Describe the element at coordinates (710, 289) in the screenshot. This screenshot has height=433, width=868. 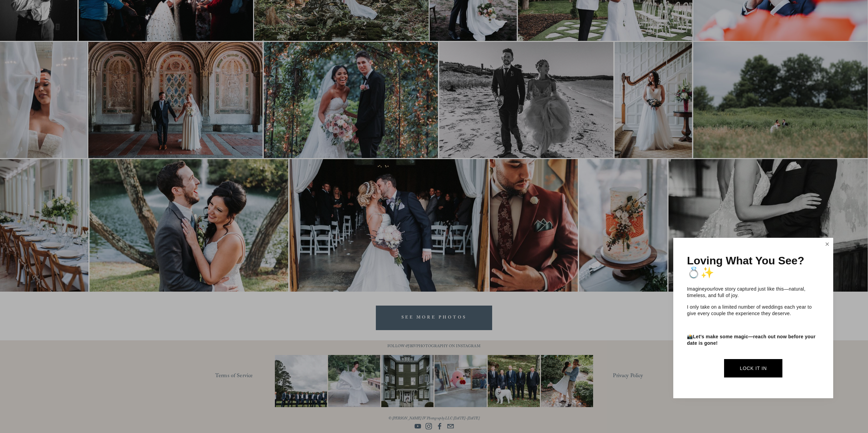
I see `em: your` at that location.